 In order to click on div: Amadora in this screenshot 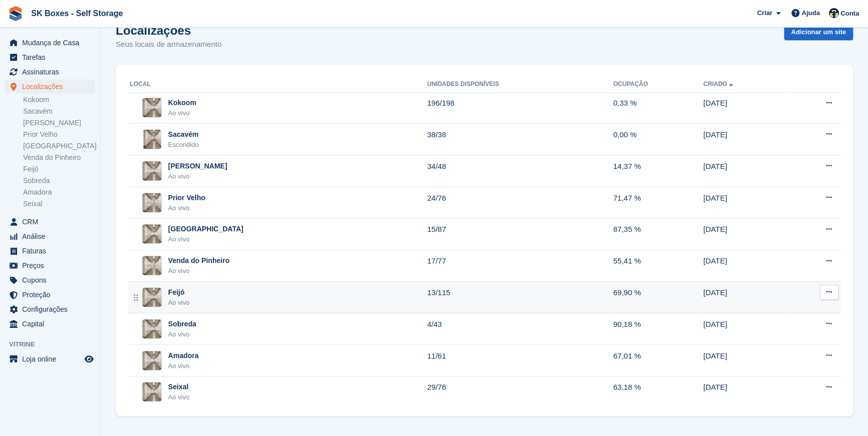, I will do `click(183, 356)`.